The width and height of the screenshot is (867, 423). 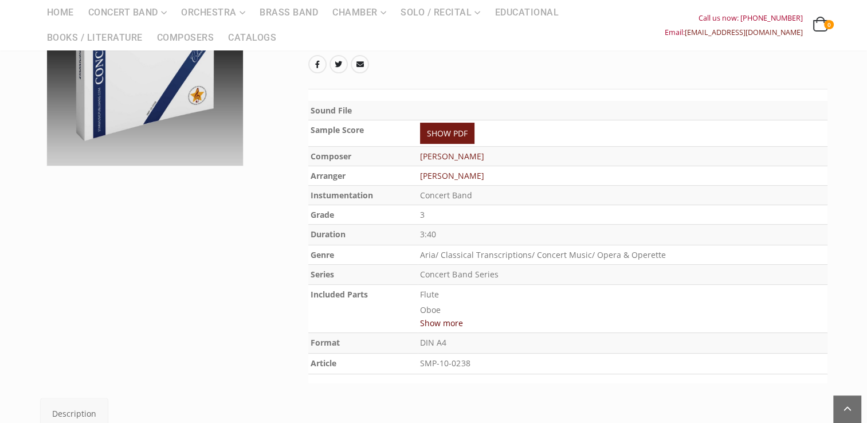 What do you see at coordinates (322, 274) in the screenshot?
I see `b: Series` at bounding box center [322, 274].